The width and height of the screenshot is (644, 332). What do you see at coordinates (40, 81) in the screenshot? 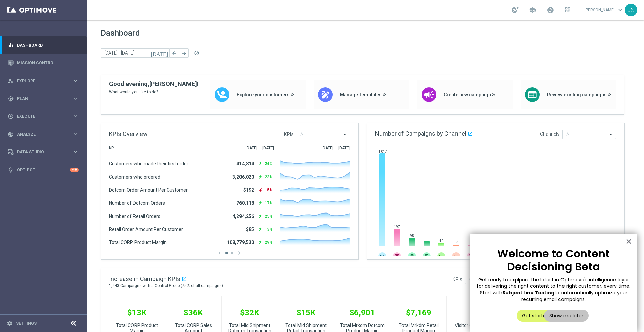
I see `div: Explore` at bounding box center [40, 81].